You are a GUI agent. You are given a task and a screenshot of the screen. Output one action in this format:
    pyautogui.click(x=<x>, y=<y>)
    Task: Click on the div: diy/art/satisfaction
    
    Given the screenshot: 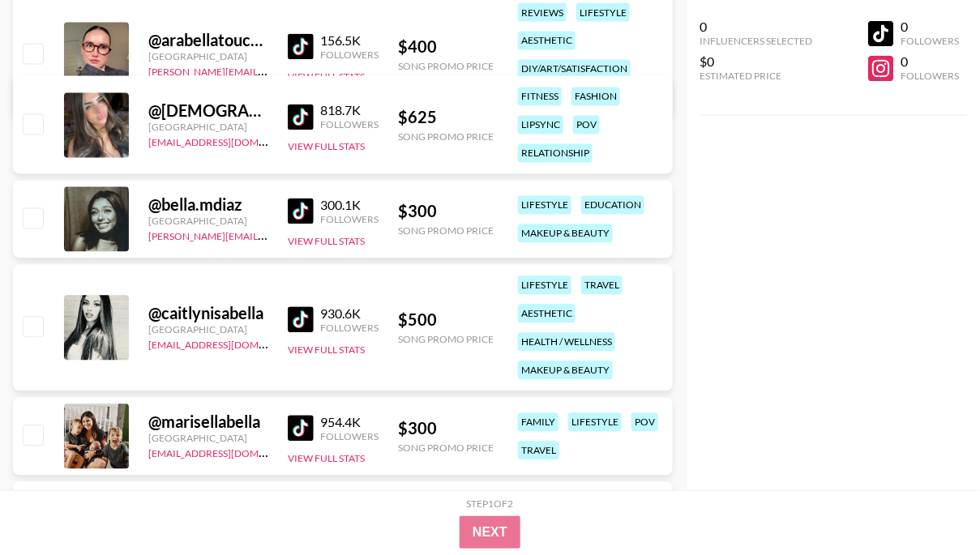 What is the action you would take?
    pyautogui.click(x=573, y=69)
    